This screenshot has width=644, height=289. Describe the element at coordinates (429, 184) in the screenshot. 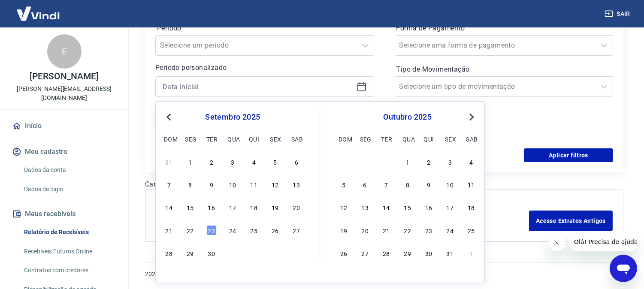

I see `div: Choose quinta-feira, 9 de outubro de 2025` at that location.